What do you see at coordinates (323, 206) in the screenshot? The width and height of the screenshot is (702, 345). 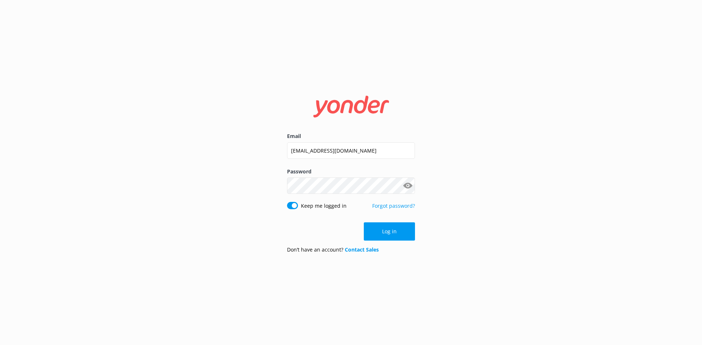 I see `label: Keep me logged in` at bounding box center [323, 206].